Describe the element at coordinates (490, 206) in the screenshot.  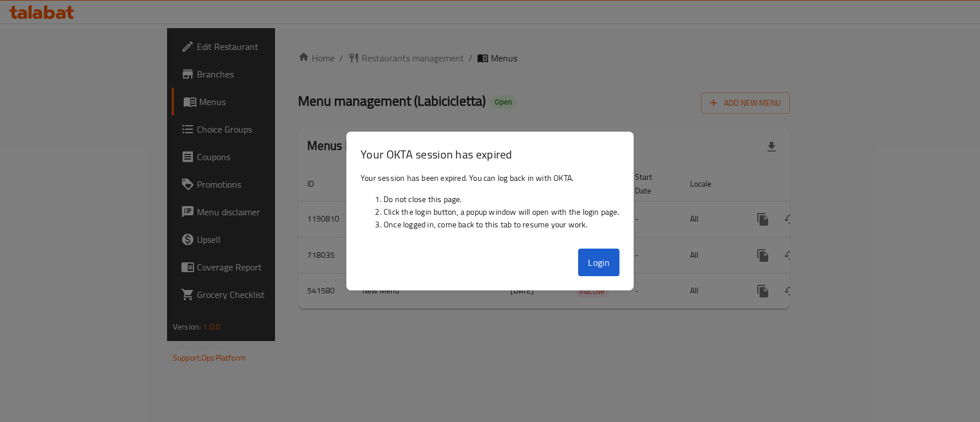
I see `div: Your session has been expired. You can log back in with OKTA.` at that location.